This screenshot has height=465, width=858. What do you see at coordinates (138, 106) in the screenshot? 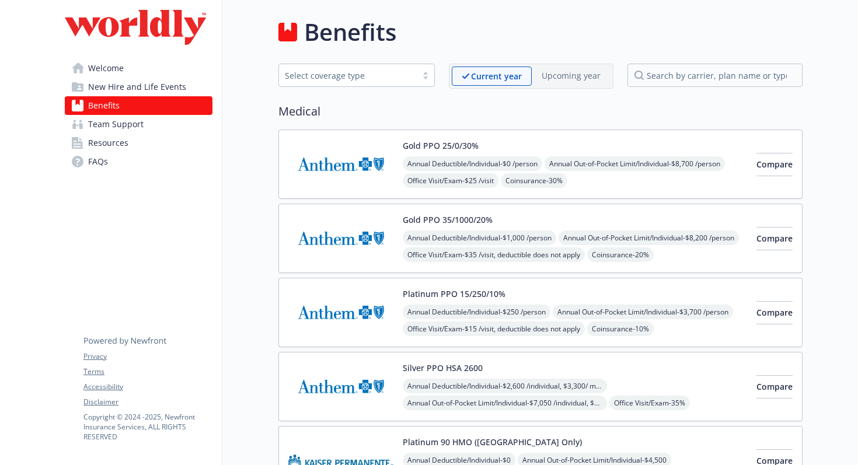
I see `a: Benefits` at bounding box center [138, 106].